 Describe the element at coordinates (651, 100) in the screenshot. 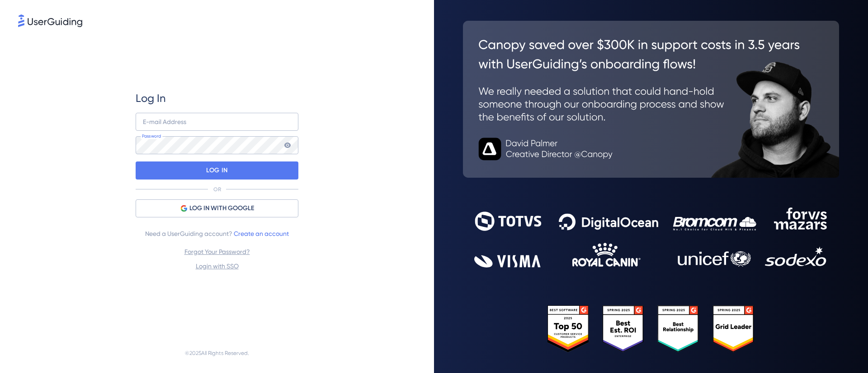

I see `img: 26c0aa7c25a843aed4baddd2b5e0fa68.svg` at that location.